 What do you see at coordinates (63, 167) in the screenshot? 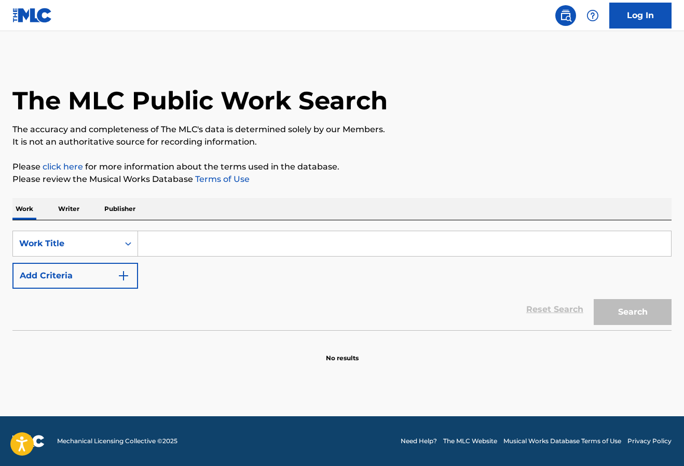
I see `a: click here` at bounding box center [63, 167].